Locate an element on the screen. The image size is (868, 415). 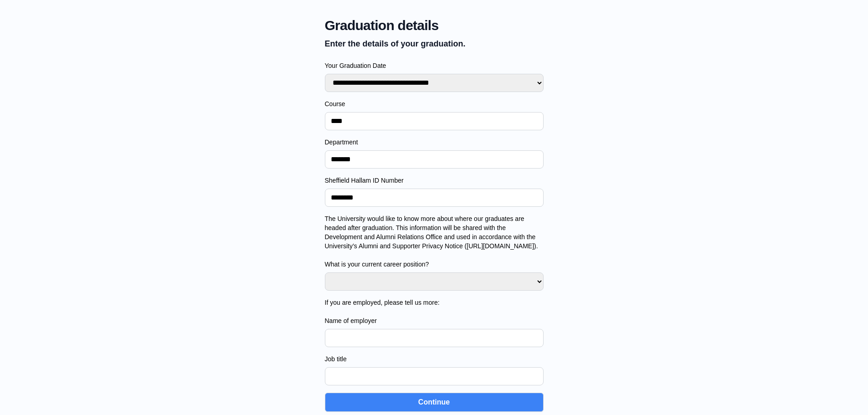
label: Course is located at coordinates (434, 104).